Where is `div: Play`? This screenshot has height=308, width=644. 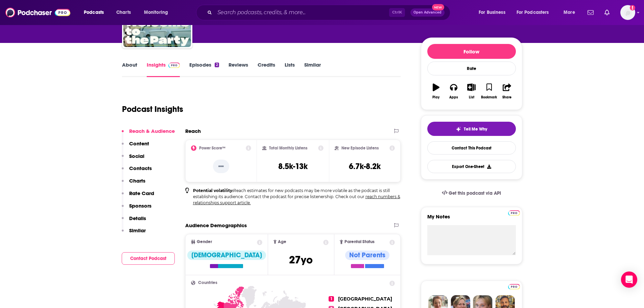 div: Play is located at coordinates (436, 97).